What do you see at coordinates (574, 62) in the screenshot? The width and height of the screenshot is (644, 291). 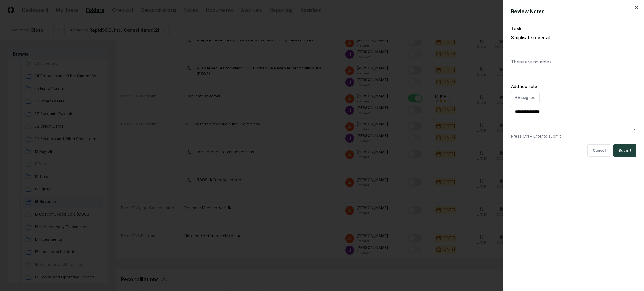 I see `div: There are no notes` at bounding box center [574, 62].